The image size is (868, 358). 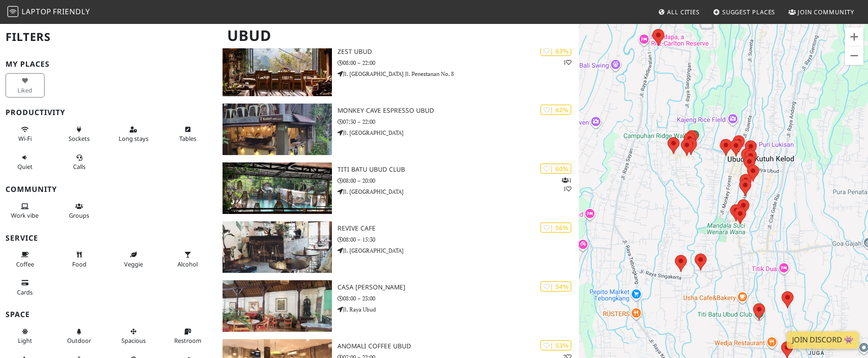 What do you see at coordinates (71, 11) in the screenshot?
I see `span: Friendly` at bounding box center [71, 11].